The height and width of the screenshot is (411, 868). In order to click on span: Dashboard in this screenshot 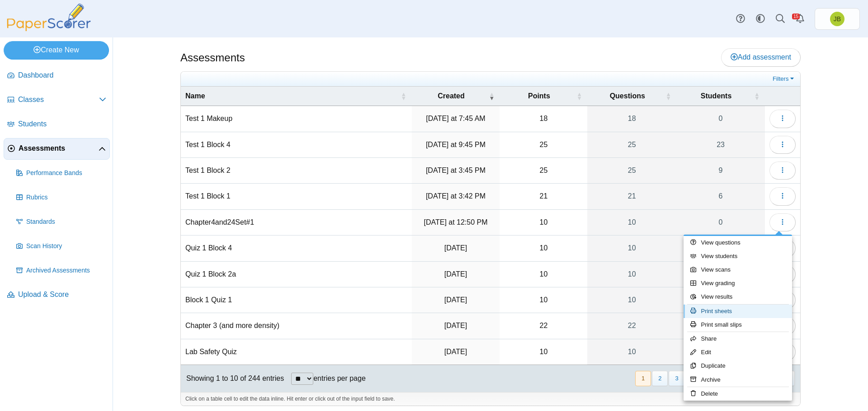, I will do `click(62, 76)`.